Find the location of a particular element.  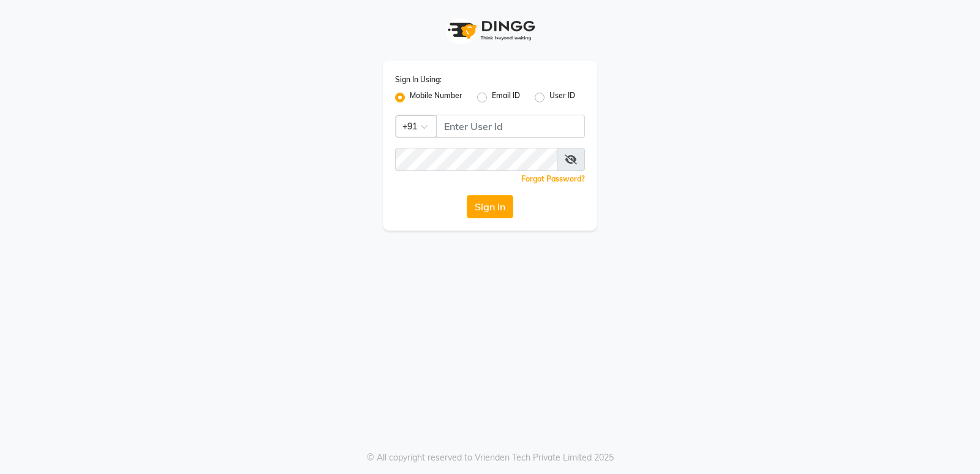

img: logo1.svg is located at coordinates (490, 30).